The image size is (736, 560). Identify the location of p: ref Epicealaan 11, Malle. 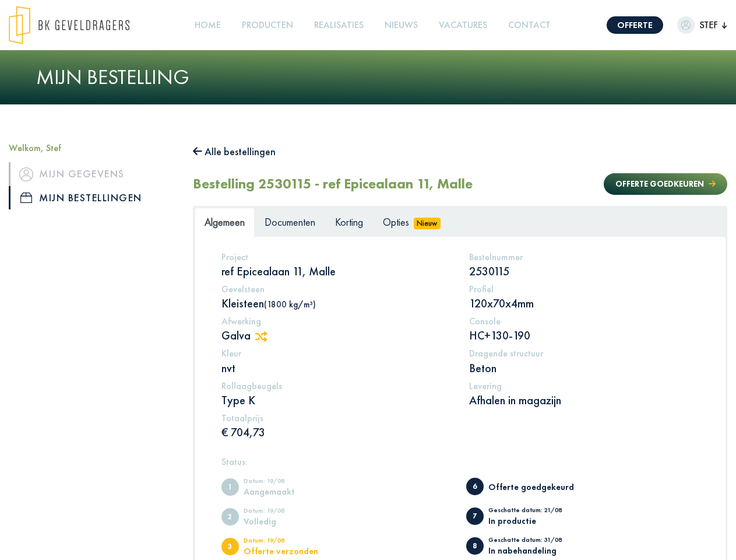
(336, 271).